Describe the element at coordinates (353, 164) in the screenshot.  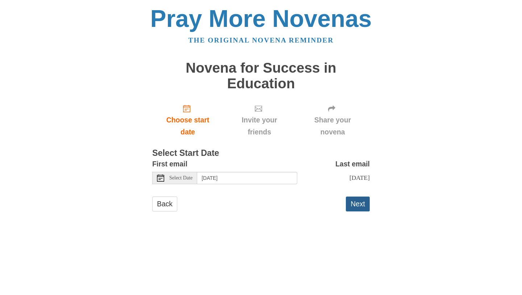
I see `label: Last email` at that location.